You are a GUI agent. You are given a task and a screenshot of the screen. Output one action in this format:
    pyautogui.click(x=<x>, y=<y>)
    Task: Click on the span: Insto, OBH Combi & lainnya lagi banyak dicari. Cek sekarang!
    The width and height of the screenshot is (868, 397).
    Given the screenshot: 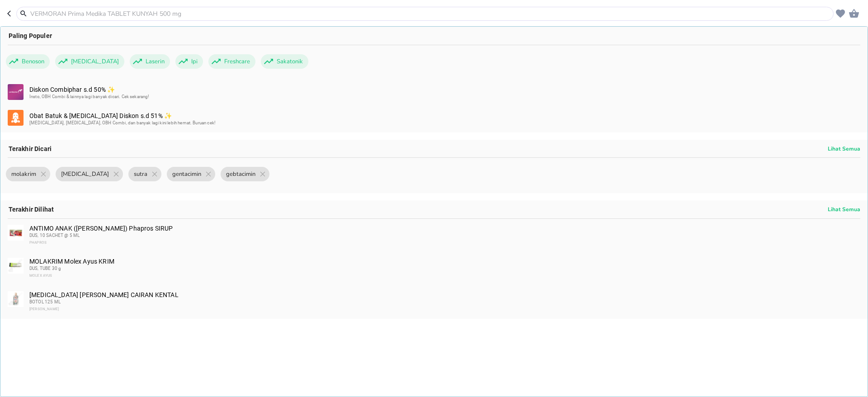 What is the action you would take?
    pyautogui.click(x=90, y=96)
    